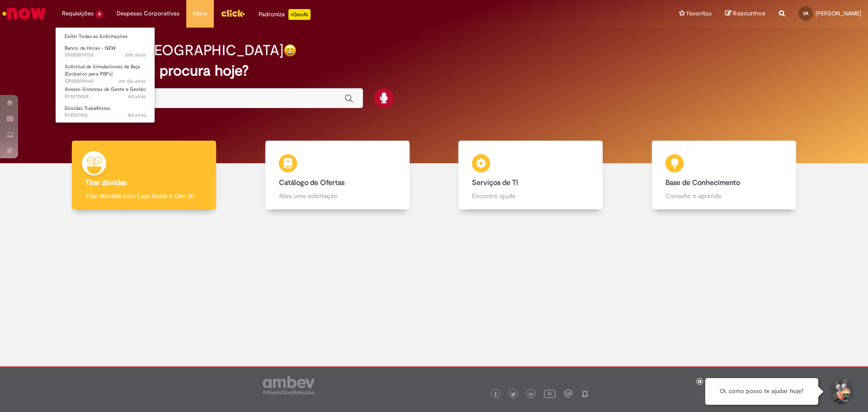  What do you see at coordinates (290, 50) in the screenshot?
I see `img: happy-face.png` at bounding box center [290, 50].